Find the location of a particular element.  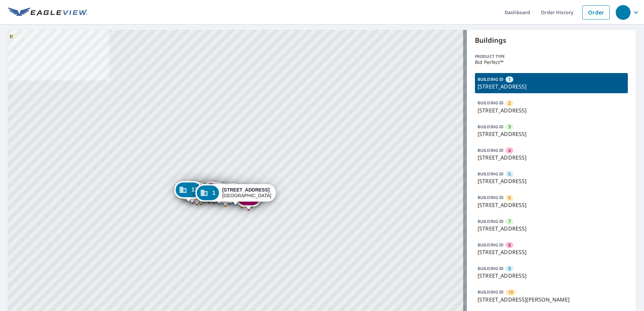

div: Dropped pin, building 11, Commercial property, 11504 E Rogers Rd Longmont, CO 80501 is located at coordinates (196, 194).